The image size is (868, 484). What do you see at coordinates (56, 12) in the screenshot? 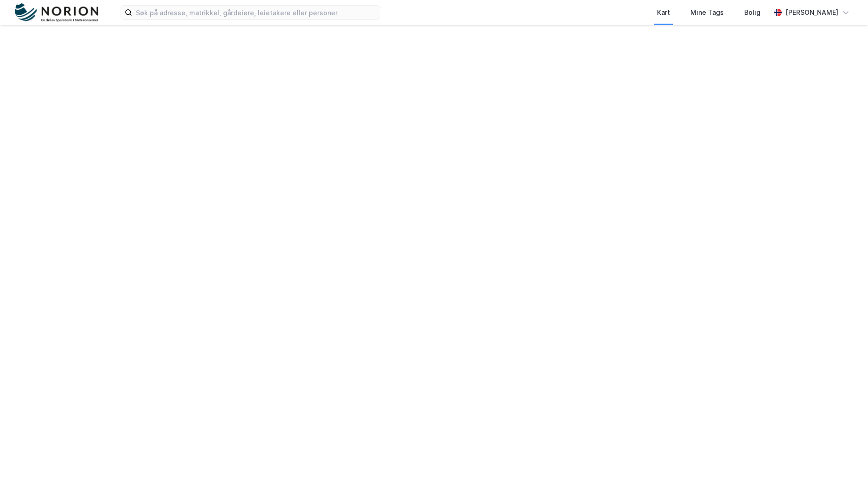
I see `img: norion-logo.80e7a08dc31c2e691866.png` at bounding box center [56, 12].